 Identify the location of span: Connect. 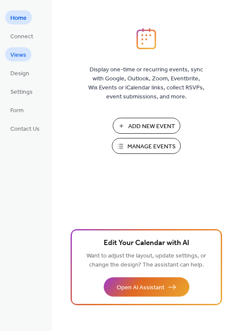
(21, 37).